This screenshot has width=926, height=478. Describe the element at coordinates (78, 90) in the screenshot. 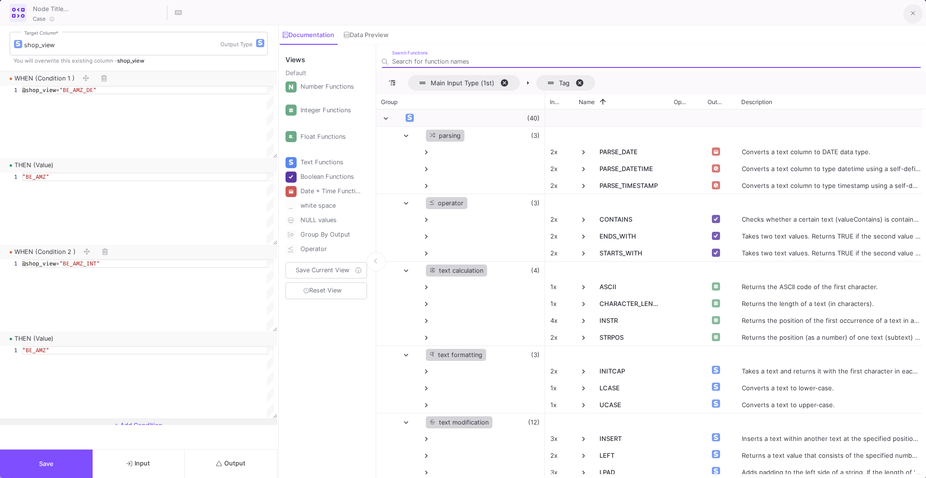

I see `span: "BE_AMZ_DE"` at that location.